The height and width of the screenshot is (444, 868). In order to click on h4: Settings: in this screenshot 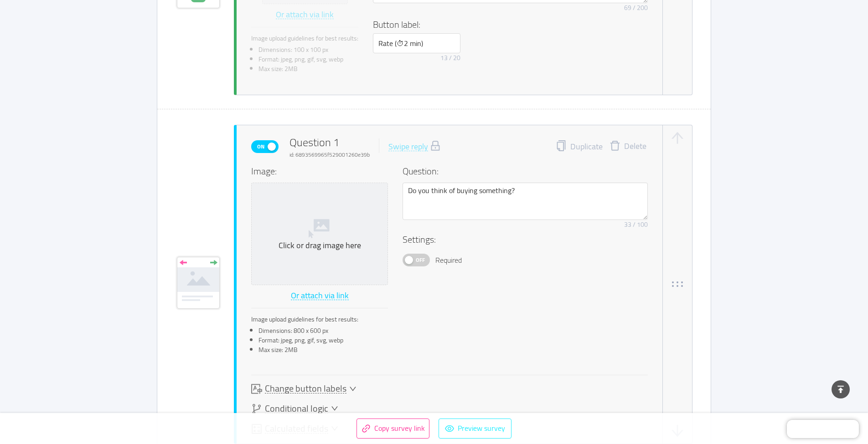, I will do `click(526, 239)`.